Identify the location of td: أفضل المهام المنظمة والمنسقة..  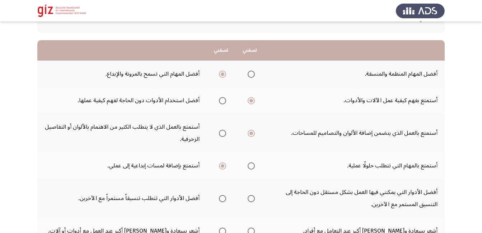
(354, 74).